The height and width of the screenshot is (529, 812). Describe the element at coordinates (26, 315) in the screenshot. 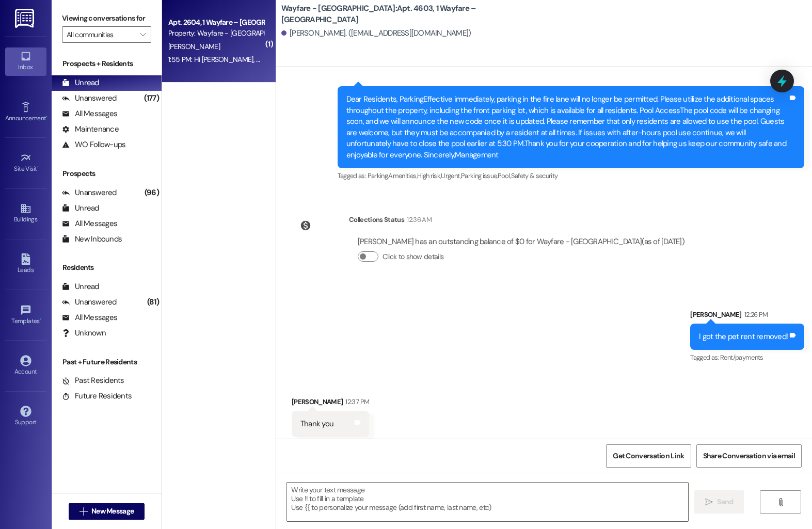

I see `a: Templates •` at that location.